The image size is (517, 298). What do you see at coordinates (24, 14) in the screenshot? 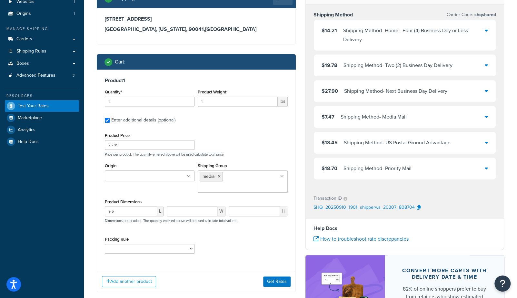
I see `span: Origins` at bounding box center [24, 14].